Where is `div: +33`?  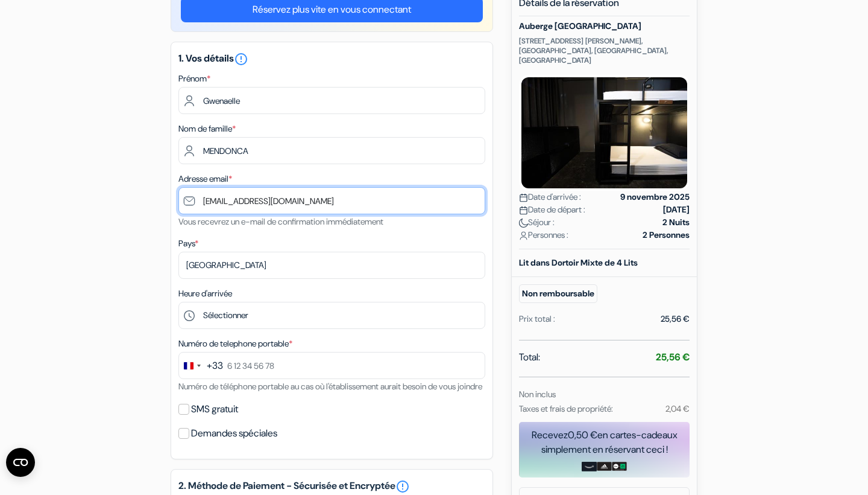
div: +33 is located at coordinates (215, 366).